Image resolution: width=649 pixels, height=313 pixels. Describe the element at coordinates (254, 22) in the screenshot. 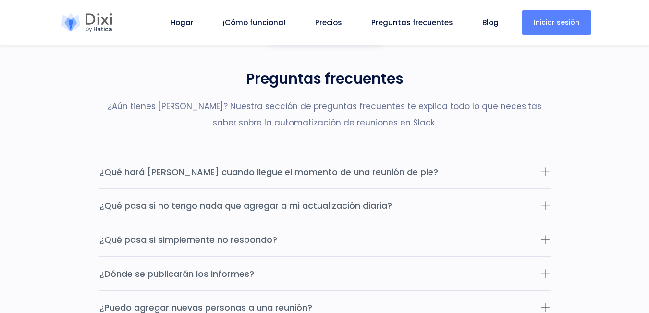

I see `font: ¡Cómo funciona!` at that location.